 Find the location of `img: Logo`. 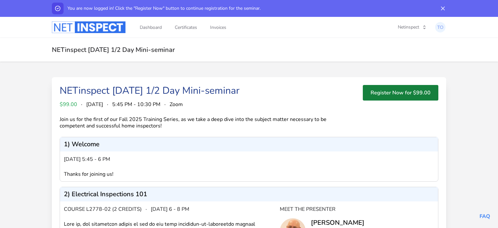

img: Logo is located at coordinates (89, 27).